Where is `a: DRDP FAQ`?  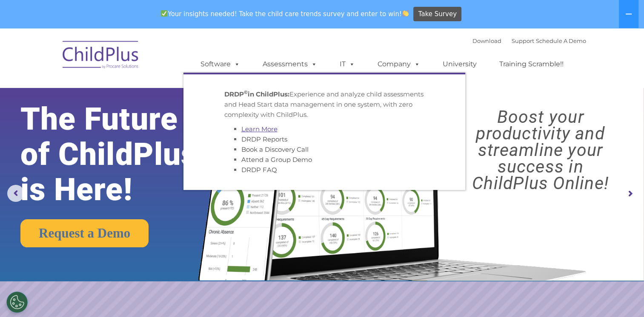
a: DRDP FAQ is located at coordinates (259, 170).